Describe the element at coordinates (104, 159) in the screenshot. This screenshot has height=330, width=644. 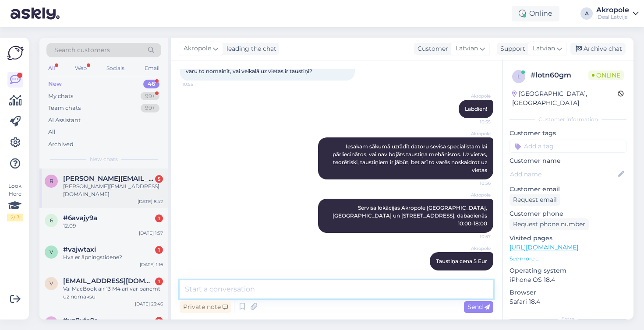
I see `span: New chats` at that location.